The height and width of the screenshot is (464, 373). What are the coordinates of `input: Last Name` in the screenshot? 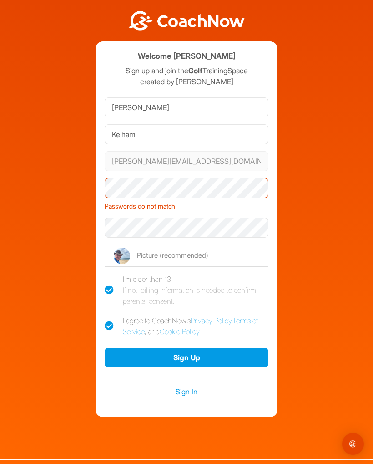 It's located at (187, 134).